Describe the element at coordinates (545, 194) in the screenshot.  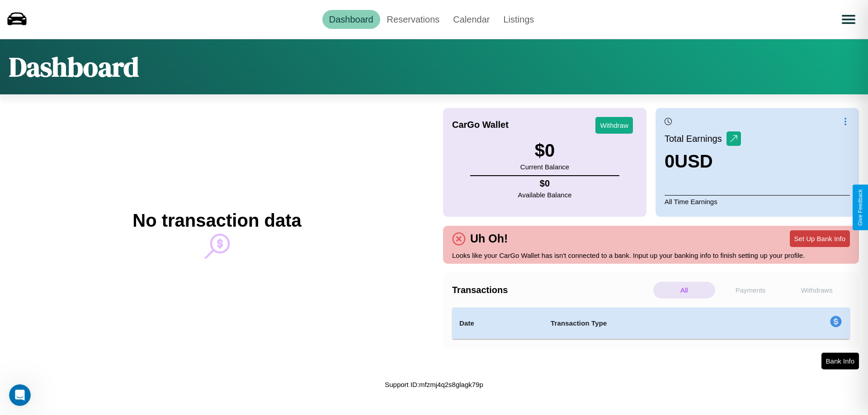
I see `p: Available Balance` at that location.